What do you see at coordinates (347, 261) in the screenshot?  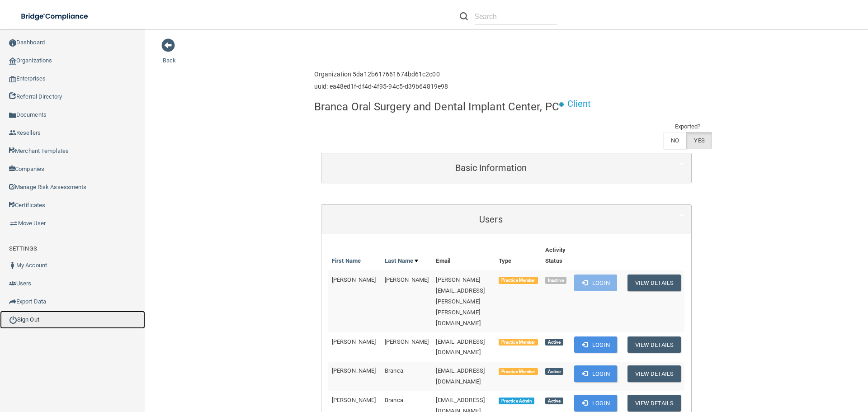 I see `a: First Name` at bounding box center [347, 261].